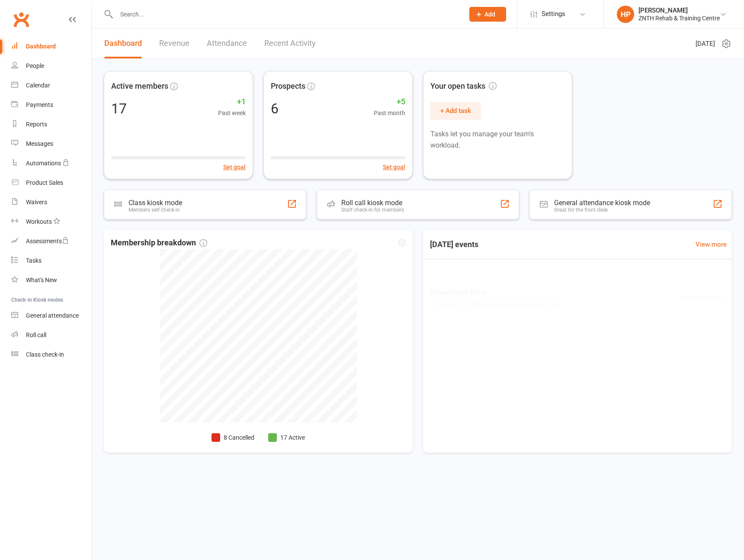  I want to click on a: Assessments, so click(51, 241).